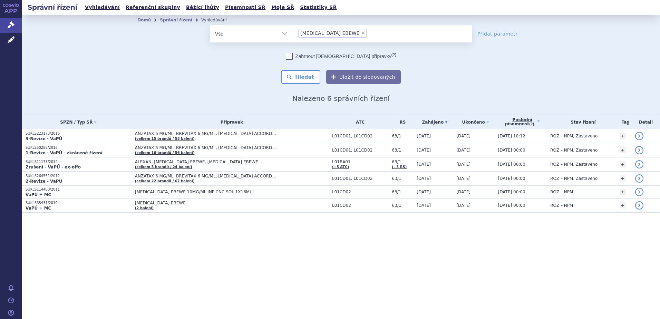 Image resolution: width=660 pixels, height=319 pixels. Describe the element at coordinates (434, 122) in the screenshot. I see `a: Zahájeno` at that location.